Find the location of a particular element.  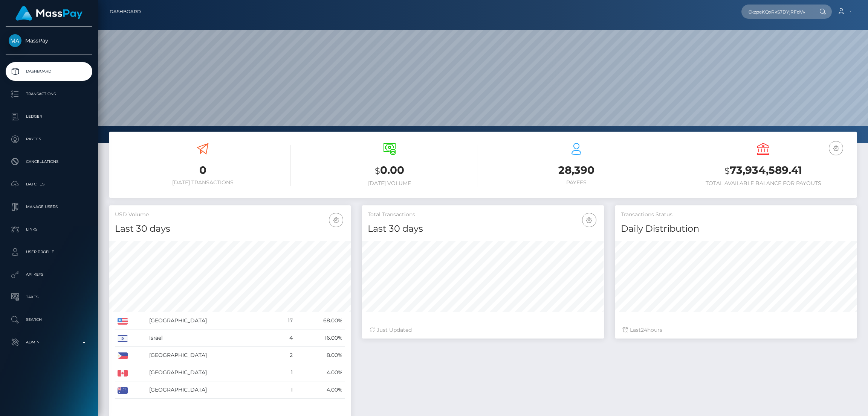

p: User Profile is located at coordinates (49, 252).